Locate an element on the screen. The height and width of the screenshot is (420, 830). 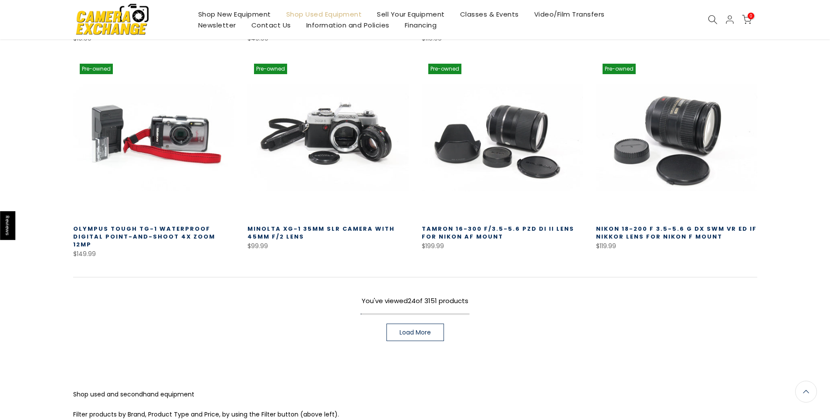
a: Financing is located at coordinates (421, 25).